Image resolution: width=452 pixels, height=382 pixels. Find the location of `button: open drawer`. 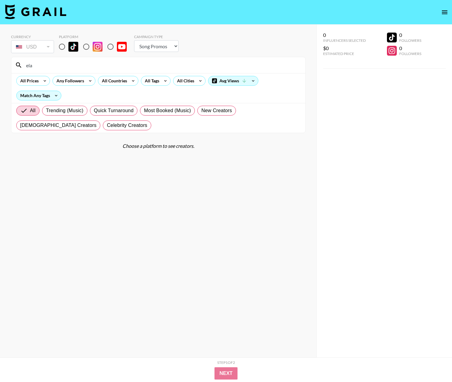

button: open drawer is located at coordinates (445, 12).